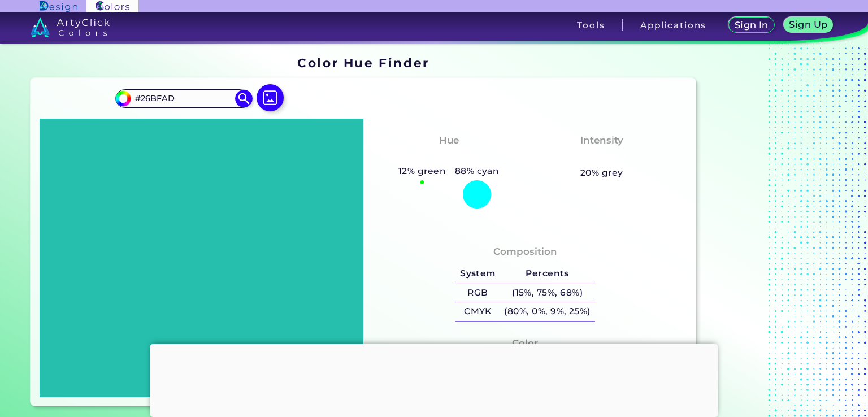 The image size is (868, 417). Describe the element at coordinates (547, 274) in the screenshot. I see `h5: Percents` at that location.